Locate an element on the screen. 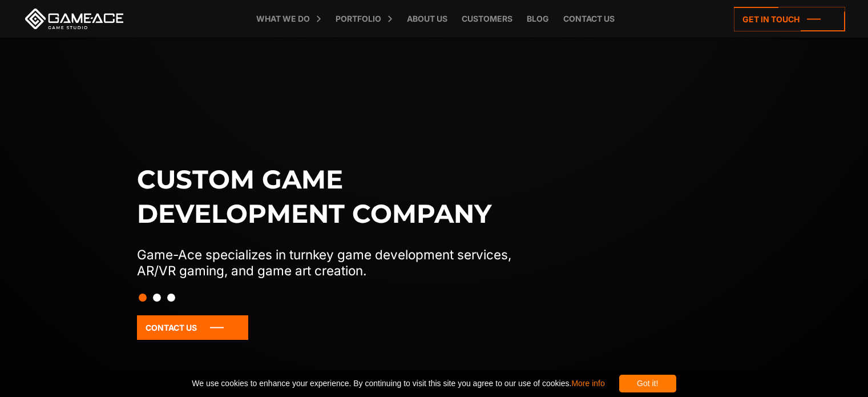 This screenshot has height=397, width=868. div: Got it! is located at coordinates (647, 383).